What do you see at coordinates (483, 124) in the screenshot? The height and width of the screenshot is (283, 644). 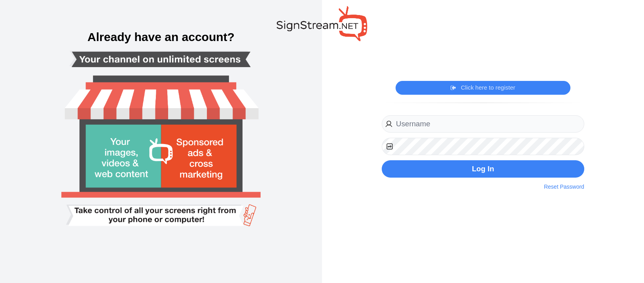 I see `input: Username` at bounding box center [483, 124].